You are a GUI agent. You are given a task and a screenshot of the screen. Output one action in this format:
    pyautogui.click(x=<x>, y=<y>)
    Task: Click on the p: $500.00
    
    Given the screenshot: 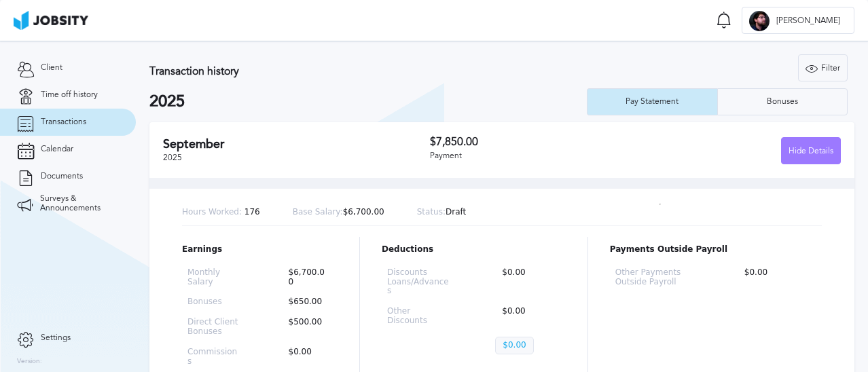 What is the action you would take?
    pyautogui.click(x=307, y=327)
    